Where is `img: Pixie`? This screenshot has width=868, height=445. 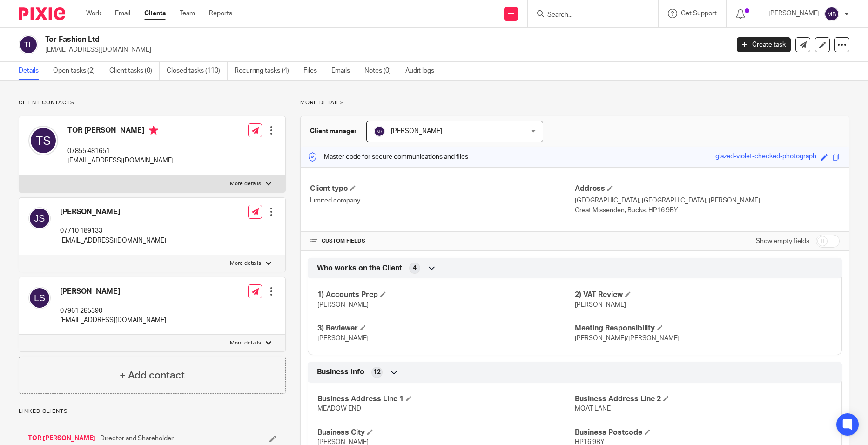 img: Pixie is located at coordinates (42, 14).